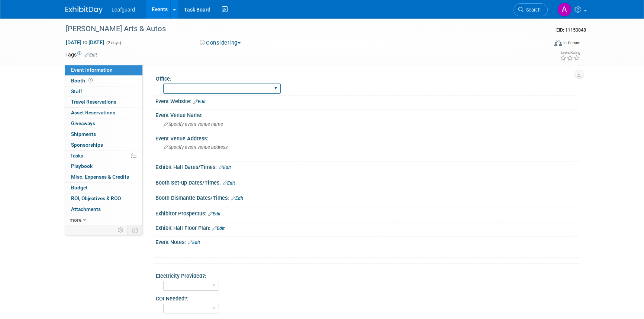 Image resolution: width=644 pixels, height=319 pixels. I want to click on span: Misc. Expenses & Credits, so click(100, 177).